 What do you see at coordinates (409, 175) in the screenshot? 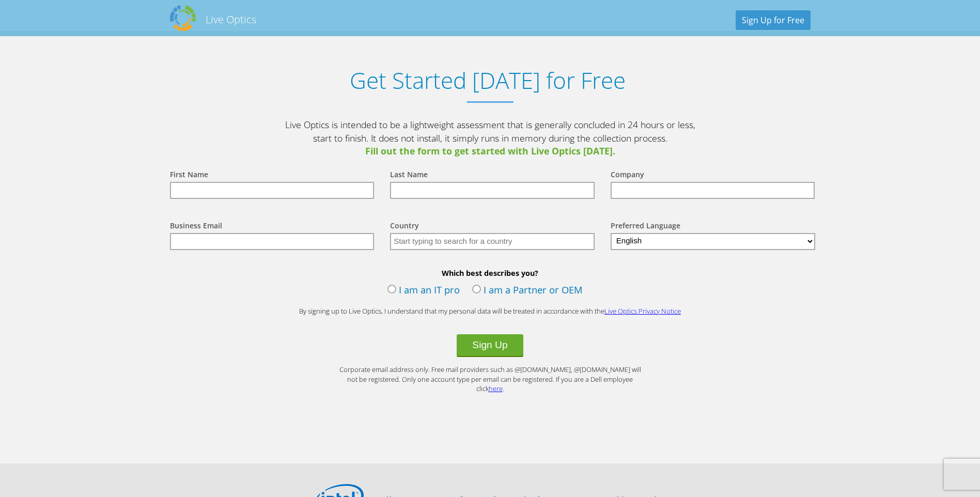
I see `label: Last Name` at bounding box center [409, 175].